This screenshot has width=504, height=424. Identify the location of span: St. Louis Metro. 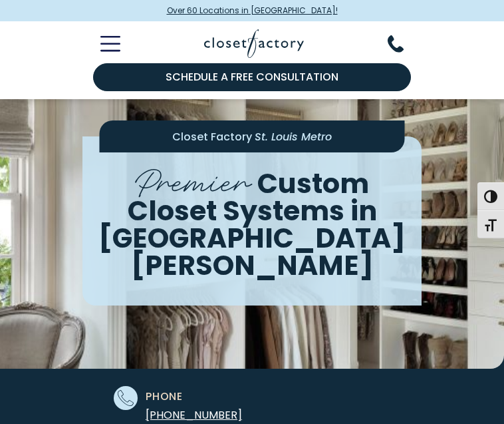
(293, 137).